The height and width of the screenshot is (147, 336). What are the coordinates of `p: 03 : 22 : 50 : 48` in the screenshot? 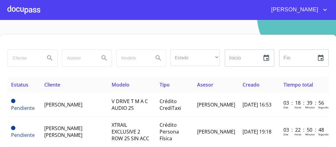 It's located at (304, 130).